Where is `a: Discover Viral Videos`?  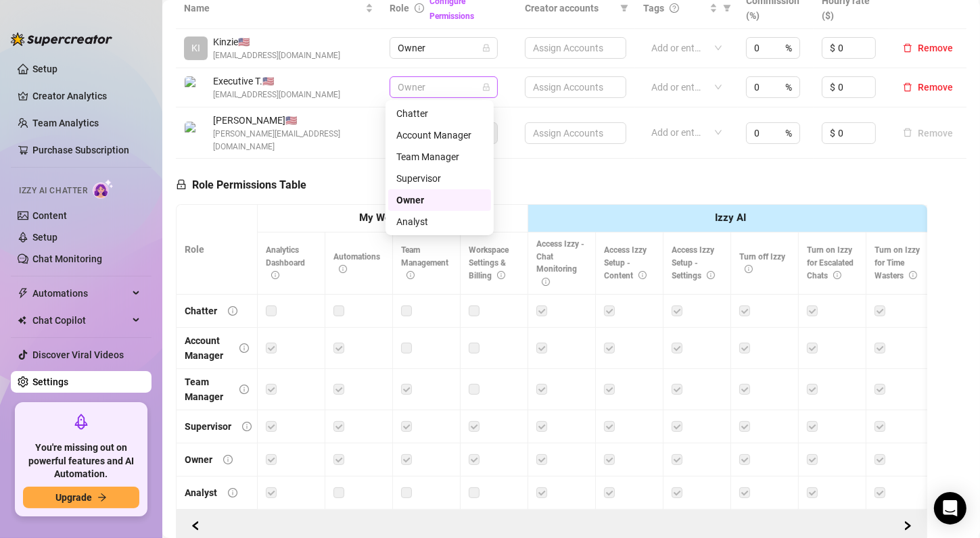
a: Discover Viral Videos is located at coordinates (78, 355).